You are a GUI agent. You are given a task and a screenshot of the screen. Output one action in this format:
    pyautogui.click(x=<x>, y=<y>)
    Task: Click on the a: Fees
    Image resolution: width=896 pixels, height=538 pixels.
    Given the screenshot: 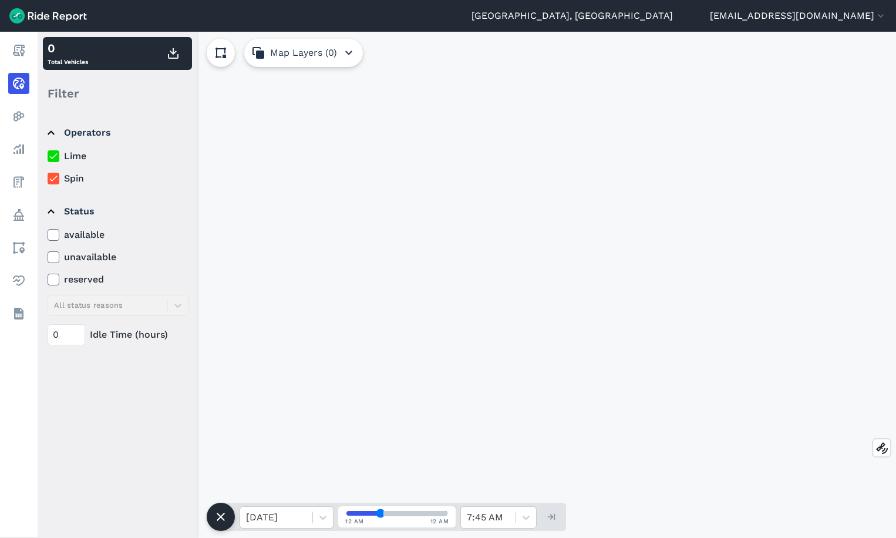 What is the action you would take?
    pyautogui.click(x=19, y=182)
    